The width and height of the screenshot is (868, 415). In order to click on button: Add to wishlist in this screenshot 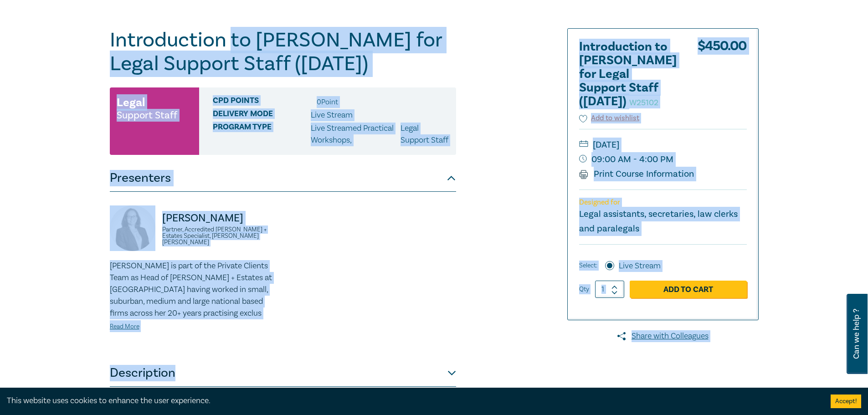, I will do `click(609, 118)`.